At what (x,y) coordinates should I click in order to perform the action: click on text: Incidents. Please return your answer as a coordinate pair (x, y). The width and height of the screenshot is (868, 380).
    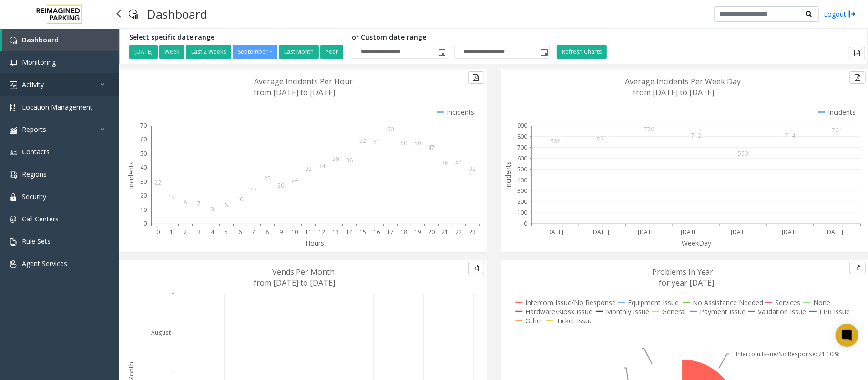
    Looking at the image, I should click on (508, 175).